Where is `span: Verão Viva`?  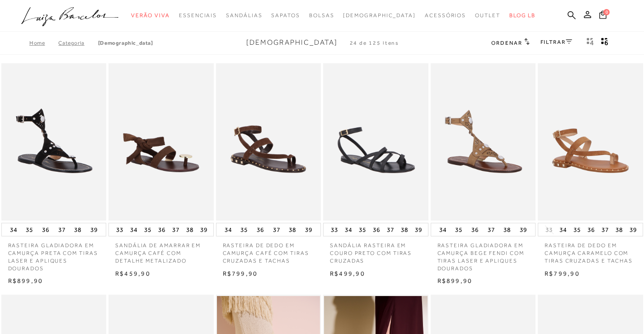 span: Verão Viva is located at coordinates (150, 16).